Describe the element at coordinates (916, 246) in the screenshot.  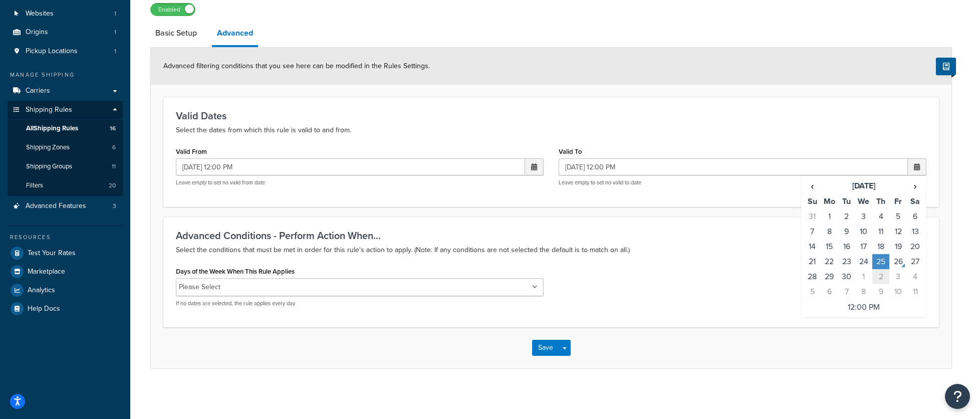
I see `td: 20` at that location.